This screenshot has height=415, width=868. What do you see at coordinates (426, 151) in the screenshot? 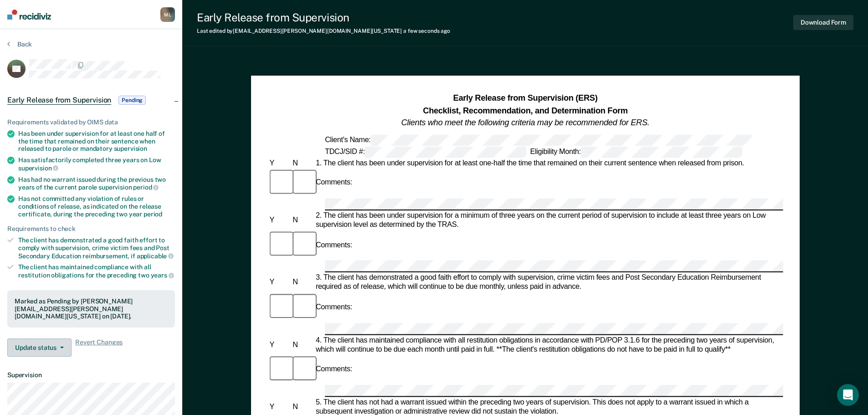
I see `div: TDCJ/SID #:` at bounding box center [426, 151].